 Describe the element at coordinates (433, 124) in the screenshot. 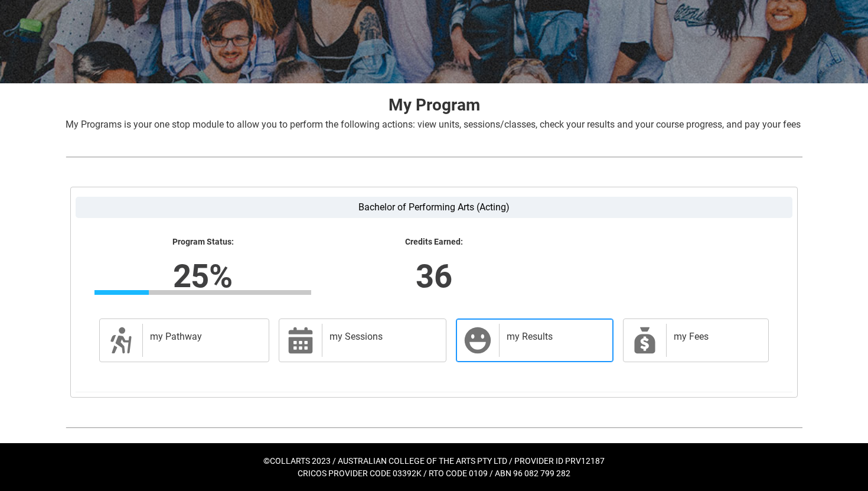

I see `span: My Programs is your one stop module to allow you to perform the following actions: view units, se...` at that location.